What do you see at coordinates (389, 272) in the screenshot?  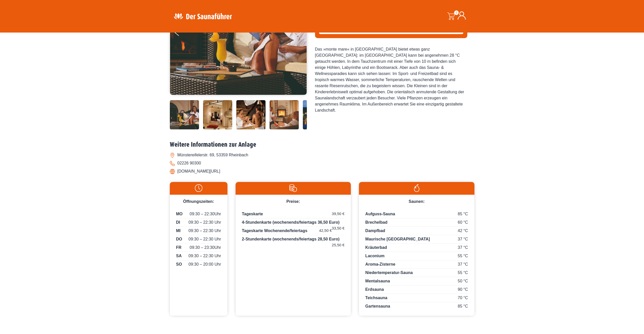 I see `span: Niedertemperatur-Sauna` at bounding box center [389, 272].